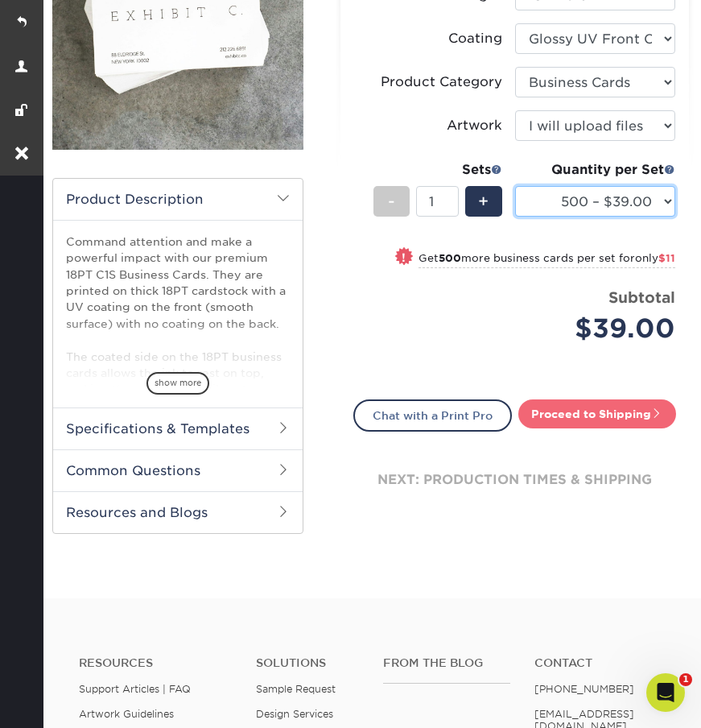  I want to click on div: Artwork, so click(474, 126).